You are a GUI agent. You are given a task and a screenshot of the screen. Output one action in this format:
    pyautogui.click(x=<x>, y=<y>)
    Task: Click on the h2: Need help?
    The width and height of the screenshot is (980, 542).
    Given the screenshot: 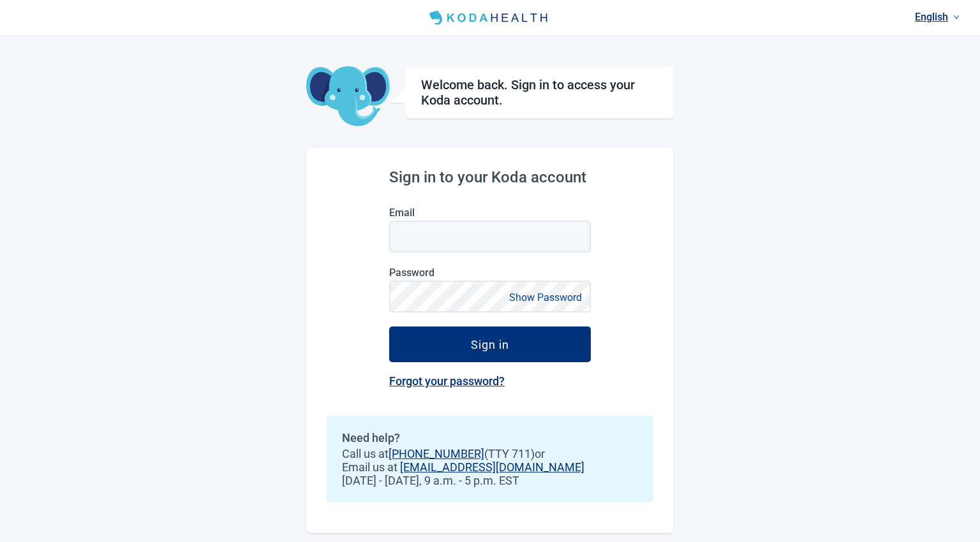 What is the action you would take?
    pyautogui.click(x=490, y=438)
    